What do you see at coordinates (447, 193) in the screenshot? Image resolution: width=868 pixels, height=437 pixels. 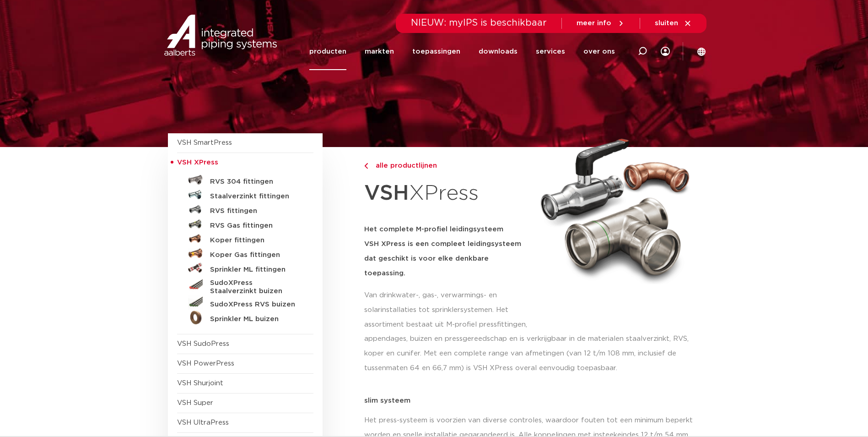 I see `h1: XPress` at bounding box center [447, 193].